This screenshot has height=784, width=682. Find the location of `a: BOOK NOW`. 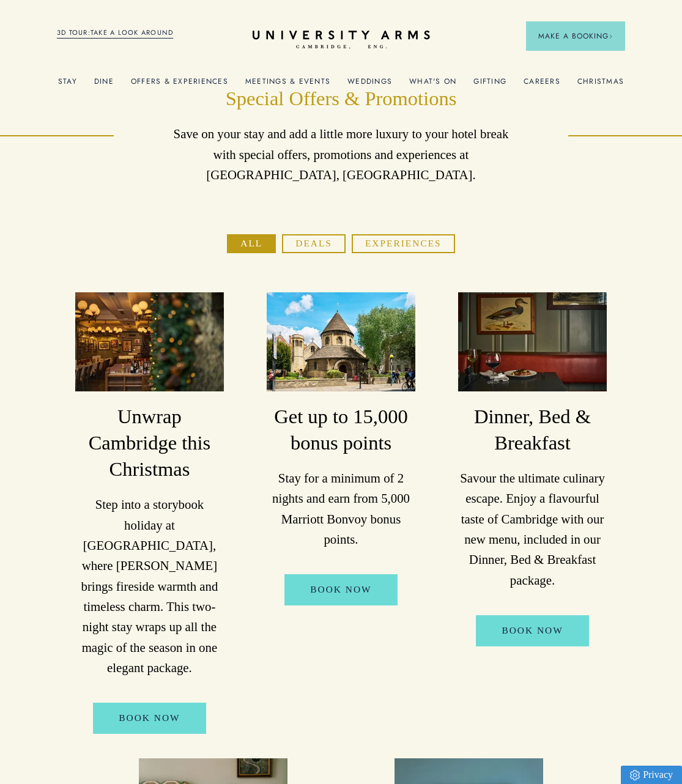

a: BOOK NOW is located at coordinates (150, 718).